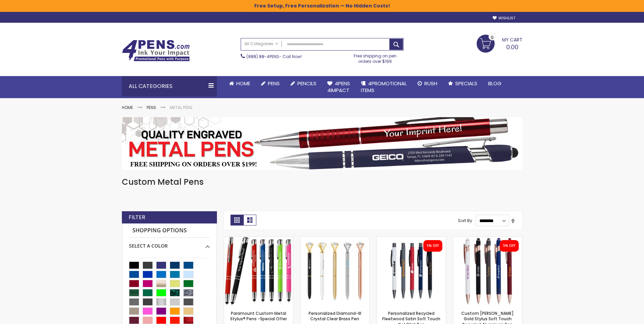 This screenshot has height=324, width=644. What do you see at coordinates (322, 182) in the screenshot?
I see `h1: Custom Metal Pens` at bounding box center [322, 182].